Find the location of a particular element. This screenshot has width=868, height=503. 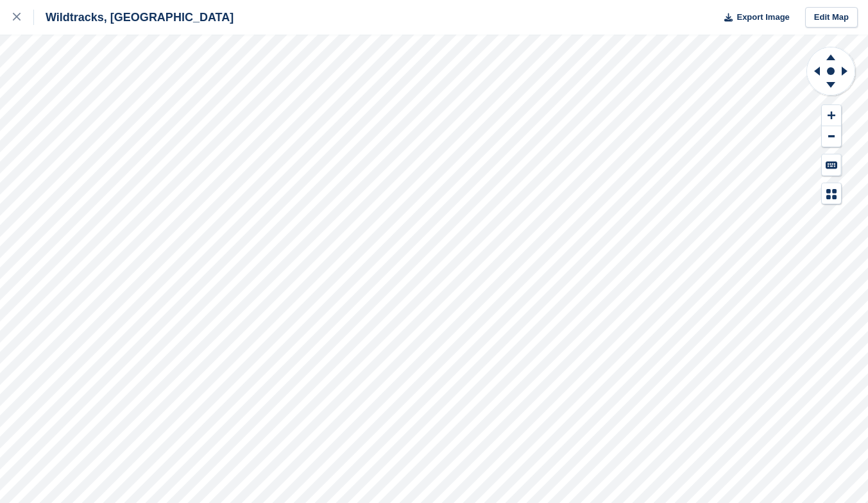

button: Map Legend is located at coordinates (831, 193).